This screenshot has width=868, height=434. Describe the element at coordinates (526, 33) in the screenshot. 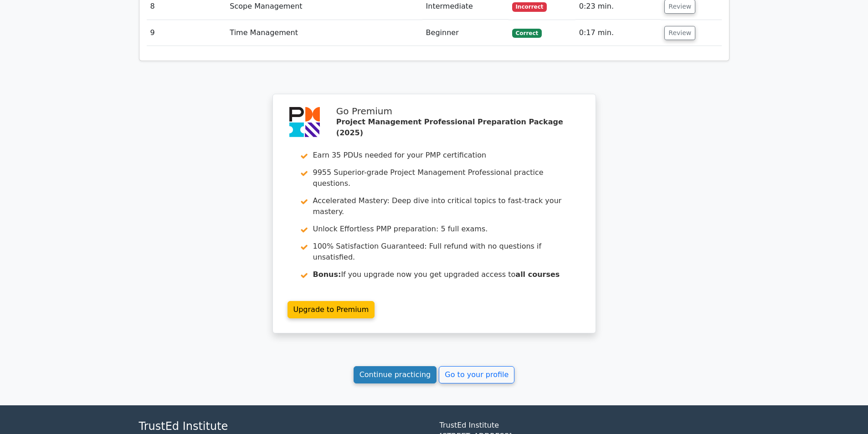

I see `span: Correct` at that location.